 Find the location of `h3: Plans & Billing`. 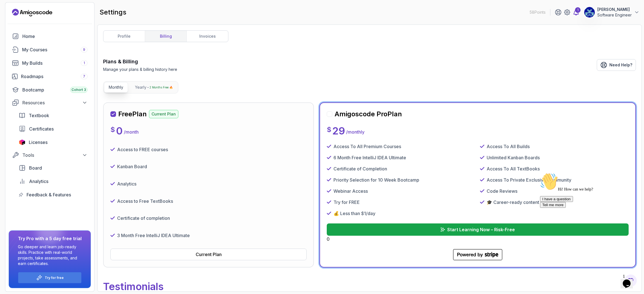

h3: Plans & Billing is located at coordinates (140, 62).